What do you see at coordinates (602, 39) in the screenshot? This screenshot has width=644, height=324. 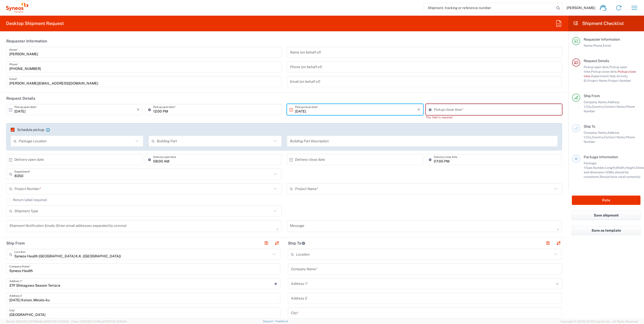 I see `span: Requester Information` at bounding box center [602, 39].